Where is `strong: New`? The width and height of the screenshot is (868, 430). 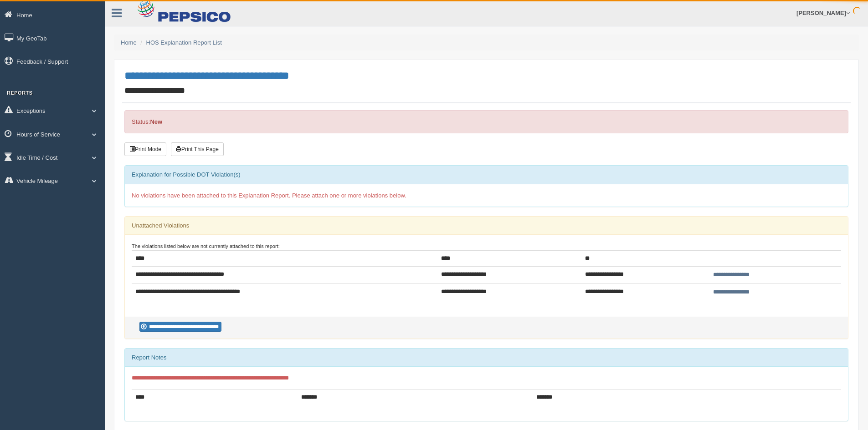 strong: New is located at coordinates (156, 121).